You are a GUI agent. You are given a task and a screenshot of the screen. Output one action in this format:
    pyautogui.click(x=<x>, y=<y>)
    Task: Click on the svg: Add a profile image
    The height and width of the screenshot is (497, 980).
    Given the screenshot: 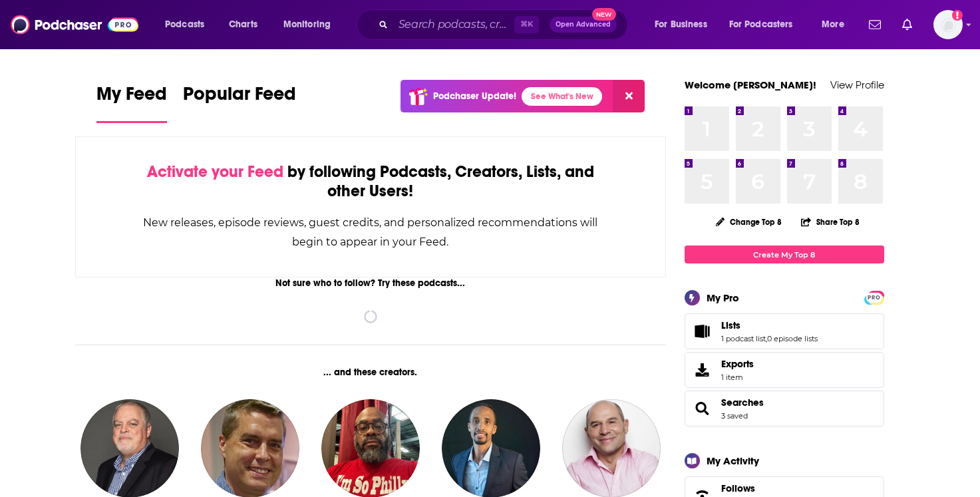 What is the action you would take?
    pyautogui.click(x=957, y=15)
    